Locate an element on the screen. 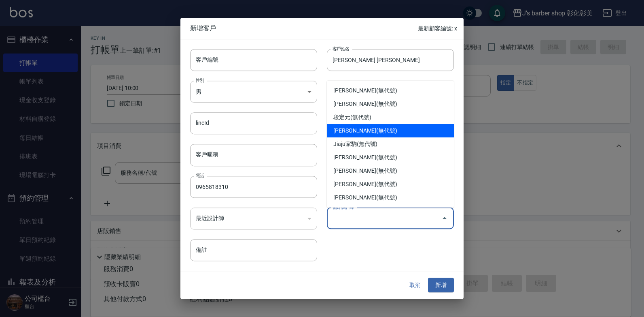 The width and height of the screenshot is (644, 317). button: 新增 is located at coordinates (441, 285).